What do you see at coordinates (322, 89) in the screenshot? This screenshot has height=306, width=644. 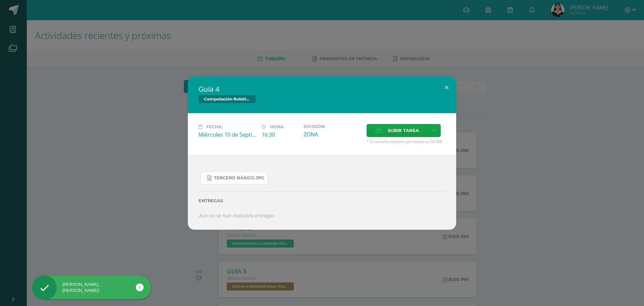 I see `h2: Guía 4` at bounding box center [322, 89].